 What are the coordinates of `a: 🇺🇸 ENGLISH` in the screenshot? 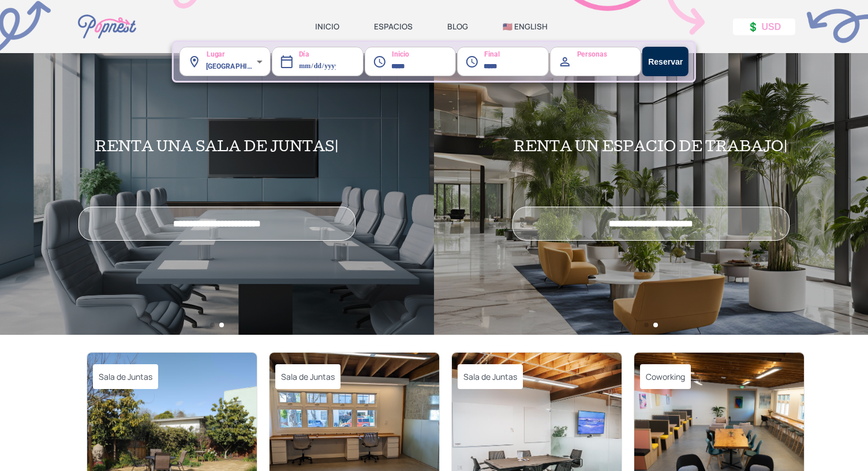 It's located at (525, 26).